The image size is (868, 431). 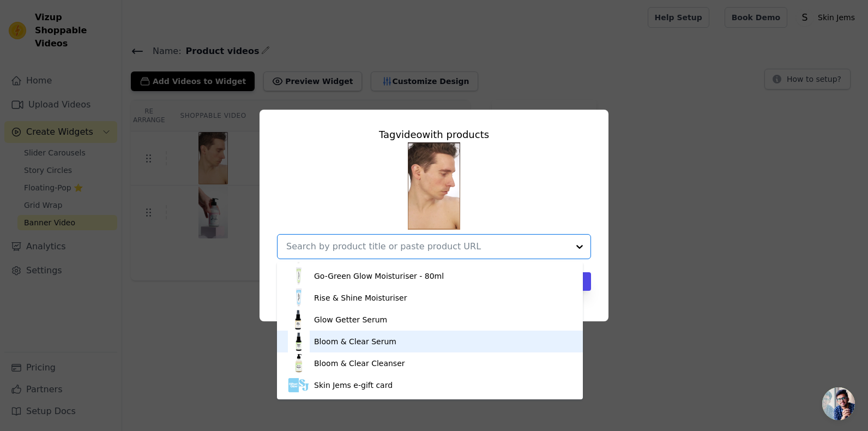 What do you see at coordinates (355, 341) in the screenshot?
I see `div: Bloom & Clear Serum` at bounding box center [355, 341].